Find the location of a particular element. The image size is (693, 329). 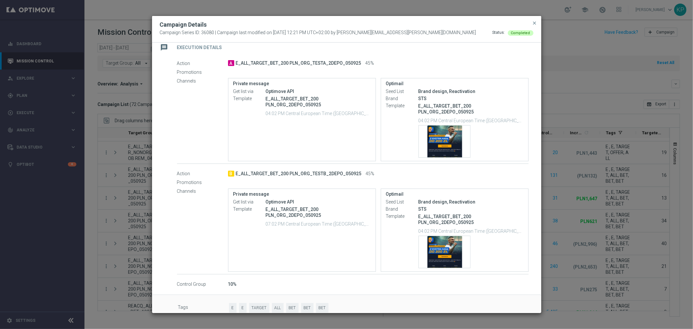

h2: Execution Details is located at coordinates (199, 47).